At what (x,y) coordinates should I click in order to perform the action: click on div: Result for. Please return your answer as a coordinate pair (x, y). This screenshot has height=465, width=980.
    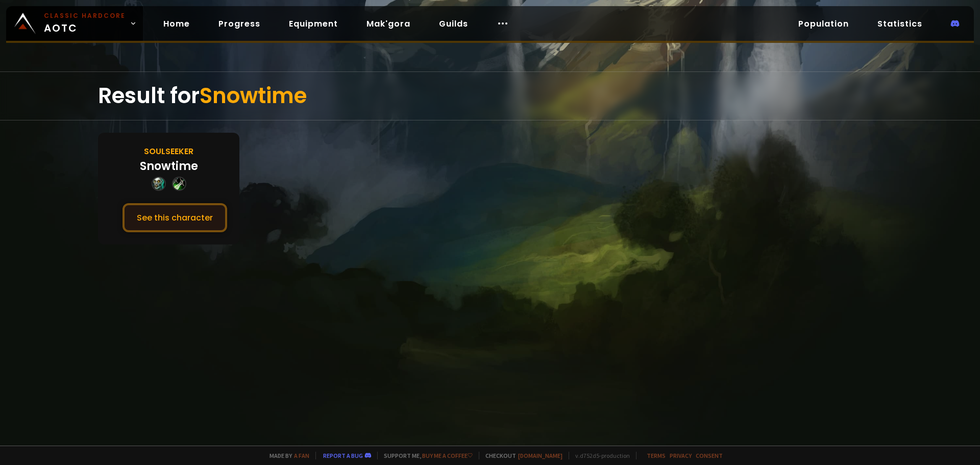
    Looking at the image, I should click on (490, 96).